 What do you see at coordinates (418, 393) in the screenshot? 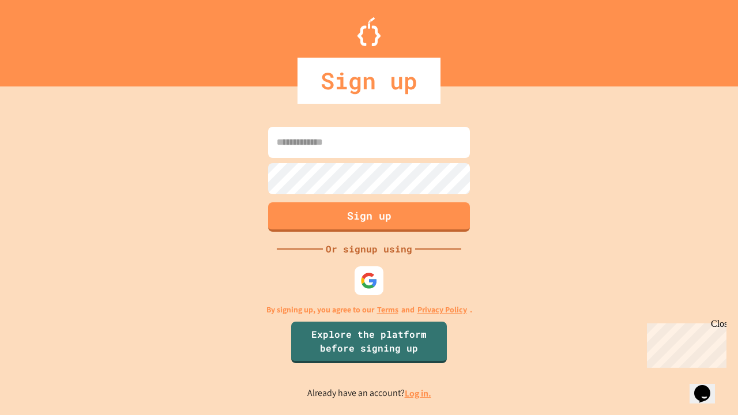
I see `a: Log in.` at bounding box center [418, 393].